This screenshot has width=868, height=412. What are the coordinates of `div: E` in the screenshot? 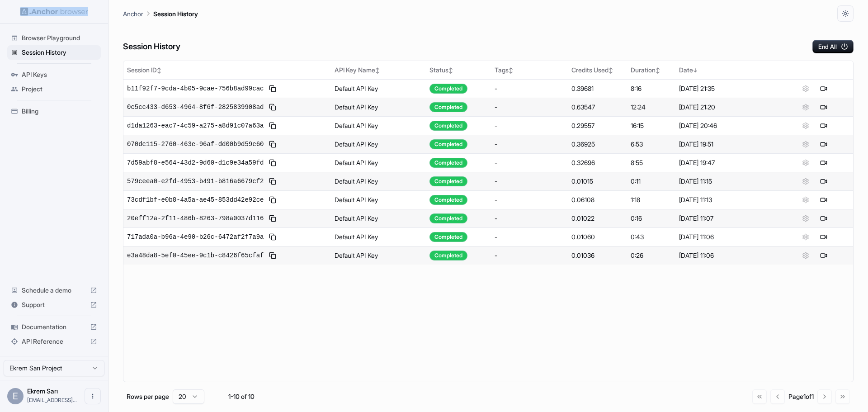 It's located at (15, 396).